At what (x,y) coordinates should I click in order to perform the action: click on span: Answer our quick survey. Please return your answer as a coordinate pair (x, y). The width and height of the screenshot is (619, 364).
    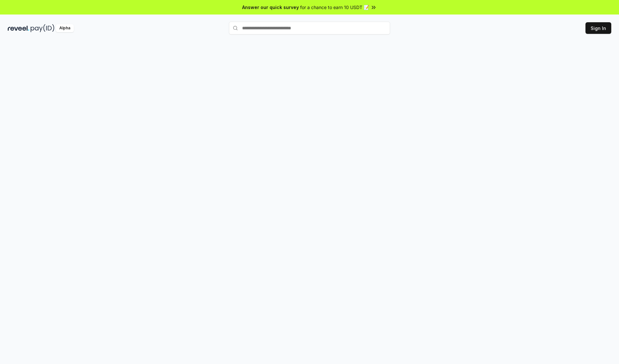
    Looking at the image, I should click on (270, 7).